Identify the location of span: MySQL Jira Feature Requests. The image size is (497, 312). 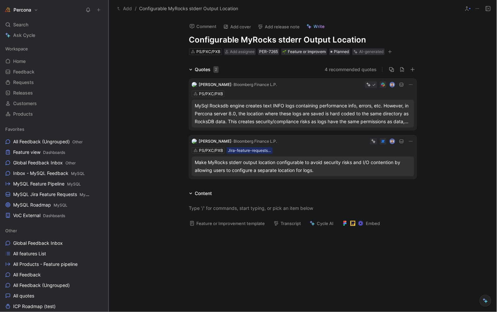
(51, 194).